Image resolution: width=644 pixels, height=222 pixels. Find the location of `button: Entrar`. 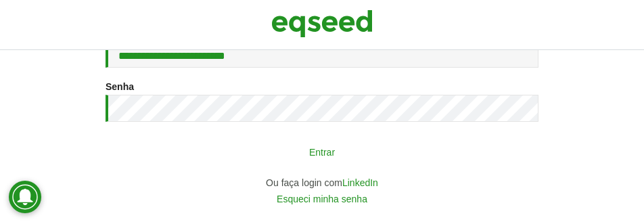

button: Entrar is located at coordinates (322, 151).